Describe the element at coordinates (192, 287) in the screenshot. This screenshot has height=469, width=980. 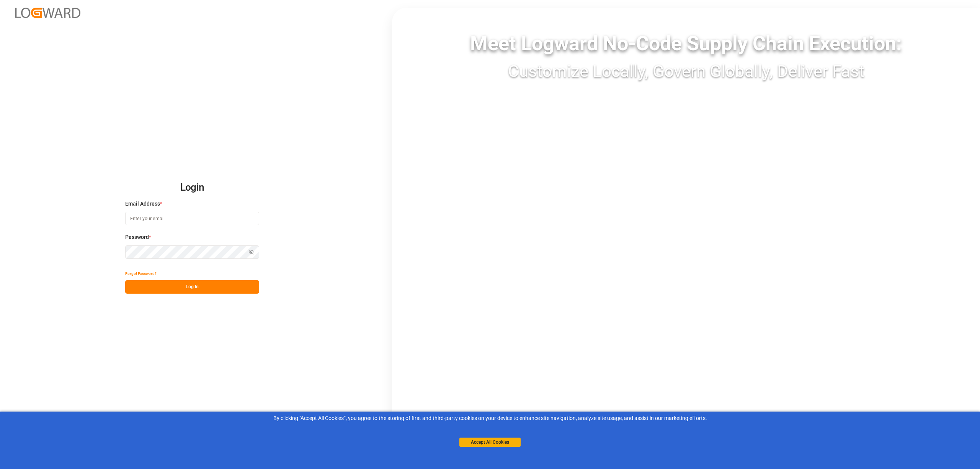
I see `button: Log In` at that location.